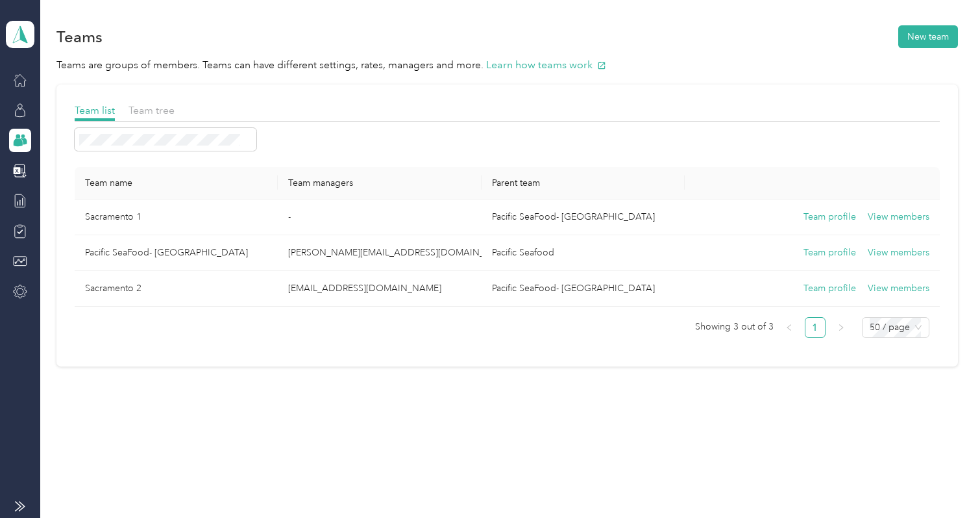 Image resolution: width=980 pixels, height=518 pixels. What do you see at coordinates (789, 328) in the screenshot?
I see `span: left` at bounding box center [789, 328].